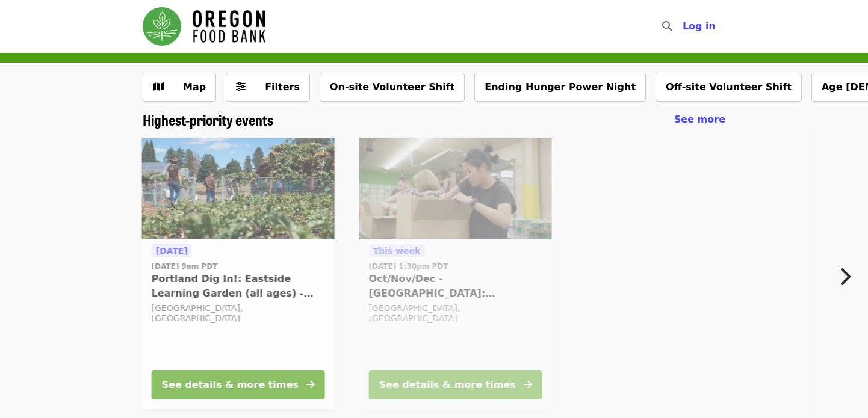 The image size is (868, 418). Describe the element at coordinates (238, 189) in the screenshot. I see `img: Portland Dig In!: Eastside Learning Garden (all ages) - Aug/Sept/Oct organized by Oregon Food Bank` at that location.